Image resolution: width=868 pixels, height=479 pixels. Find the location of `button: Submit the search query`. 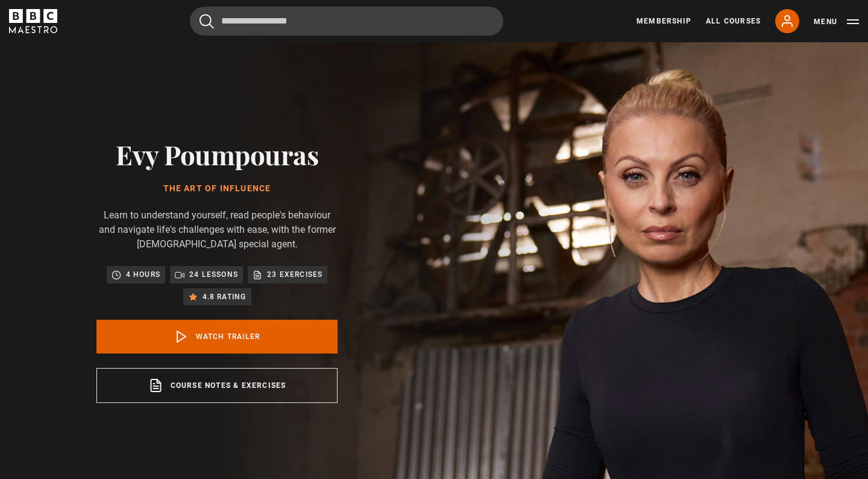

button: Submit the search query is located at coordinates (206, 21).